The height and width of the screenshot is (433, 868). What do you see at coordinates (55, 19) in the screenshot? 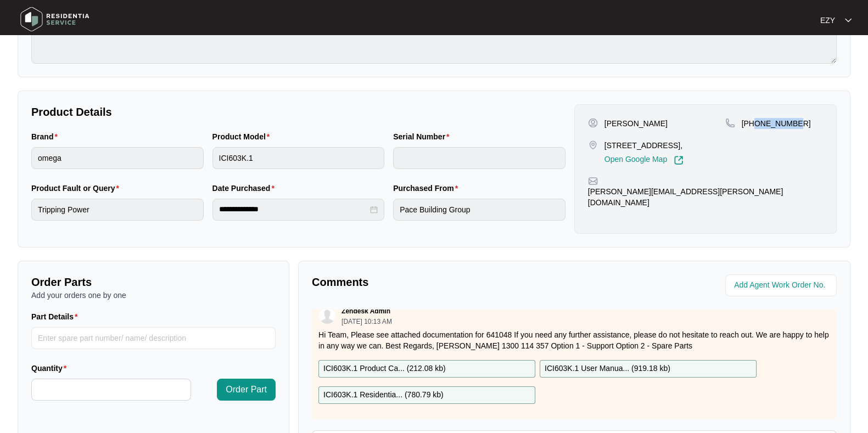
I see `img: residentia service logo` at bounding box center [55, 19].